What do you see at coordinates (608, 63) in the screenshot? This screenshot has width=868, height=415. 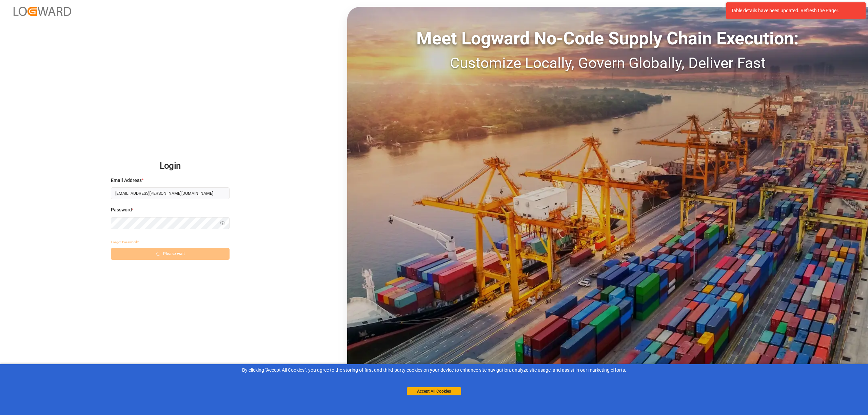 I see `div: Customize Locally, Govern Globally, Deliver Fast` at bounding box center [608, 63].